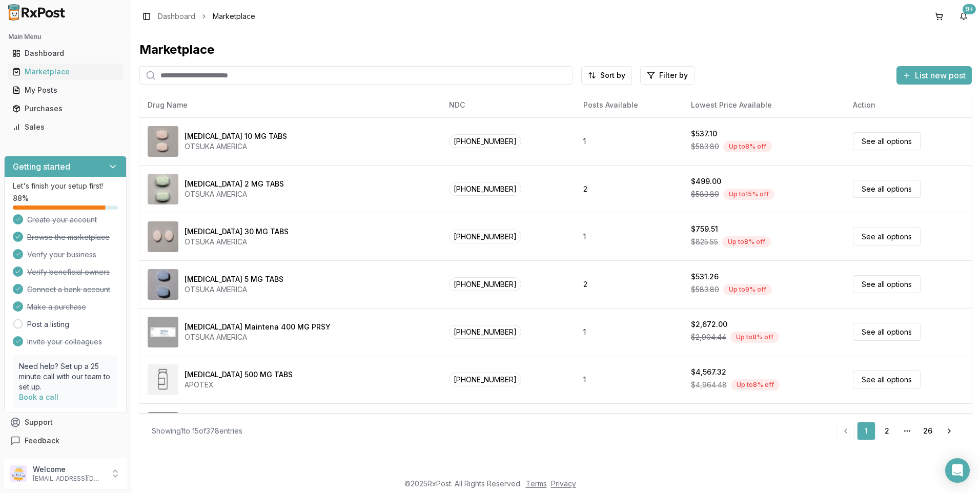 Image resolution: width=980 pixels, height=493 pixels. What do you see at coordinates (207, 17) in the screenshot?
I see `nav: breadcrumb` at bounding box center [207, 17].